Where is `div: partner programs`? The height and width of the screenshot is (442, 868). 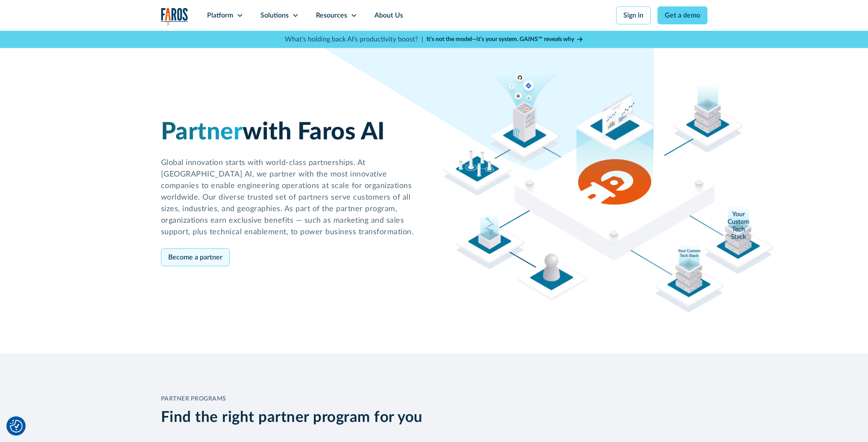 div: partner programs is located at coordinates (366, 399).